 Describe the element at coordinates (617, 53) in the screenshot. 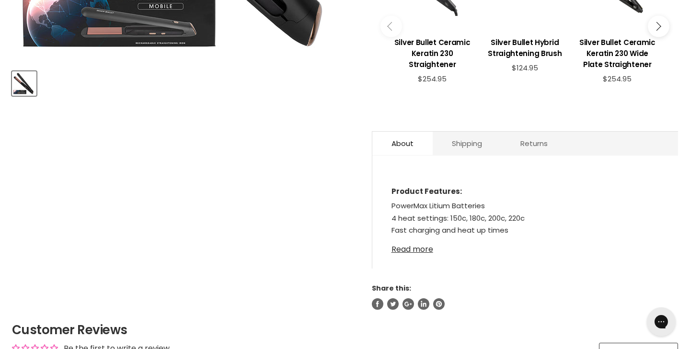

I see `h3: Silver Bullet Ceramic Keratin 230 Wide Plate Straightener` at that location.